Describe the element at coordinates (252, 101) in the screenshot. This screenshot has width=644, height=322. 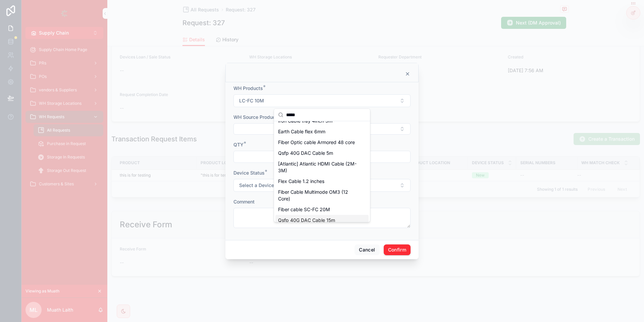
I see `span: LC-FC 10M` at that location.